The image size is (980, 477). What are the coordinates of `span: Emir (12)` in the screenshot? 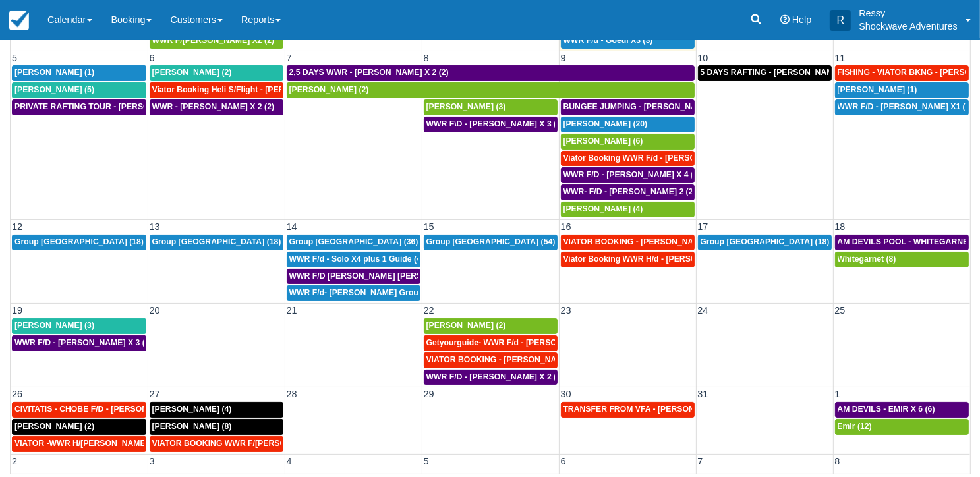 It's located at (855, 426).